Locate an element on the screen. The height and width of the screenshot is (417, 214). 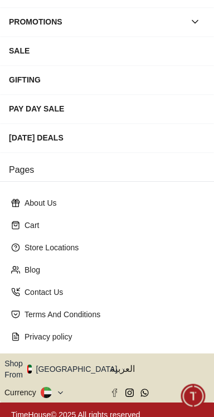
p: Terms And Conditions is located at coordinates (112, 315).